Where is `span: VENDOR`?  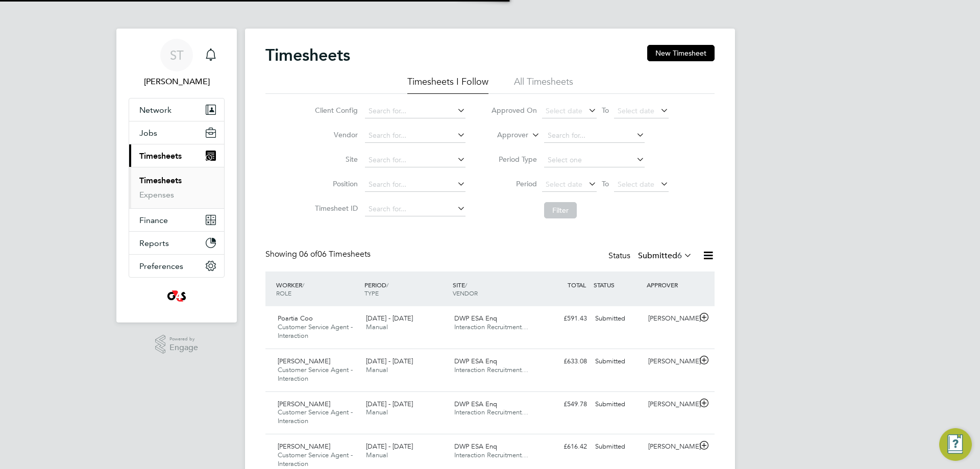 span: VENDOR is located at coordinates (465, 293).